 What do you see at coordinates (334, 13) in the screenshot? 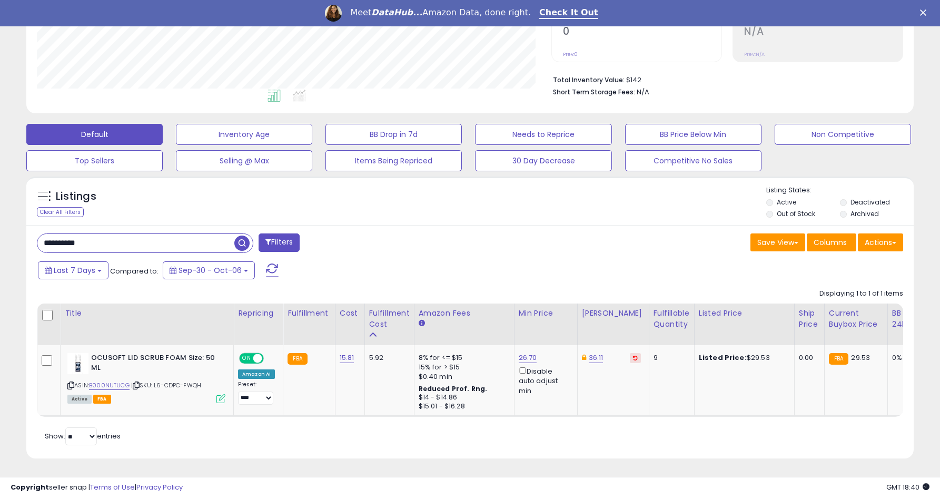
I see `img: Profile image for Georgie` at bounding box center [334, 13].